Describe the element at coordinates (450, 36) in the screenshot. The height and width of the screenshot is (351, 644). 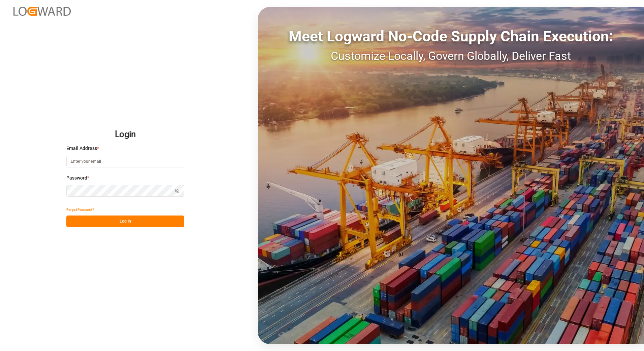
I see `div: Meet Logward No-Code Supply Chain Execution:` at that location.